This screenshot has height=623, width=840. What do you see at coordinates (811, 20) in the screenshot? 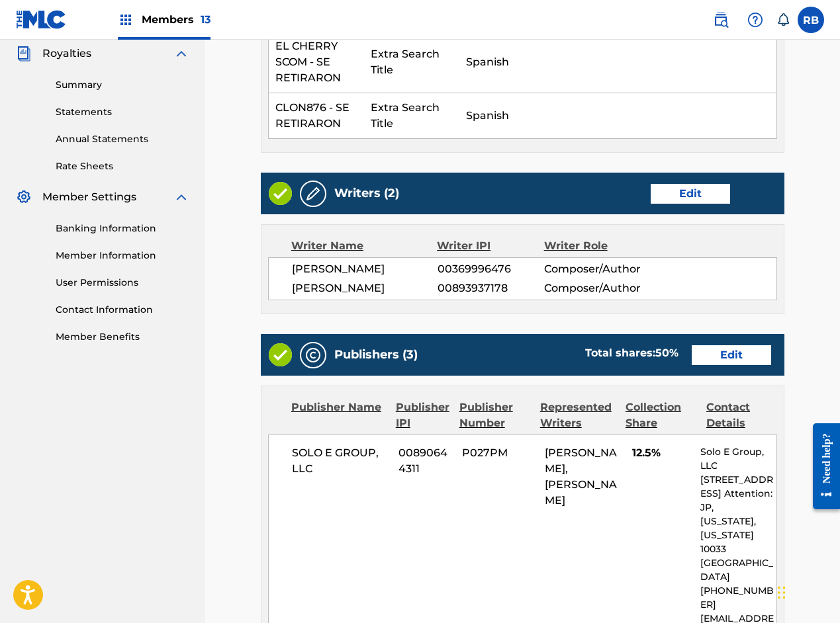
I see `div: User Menu` at bounding box center [811, 20].